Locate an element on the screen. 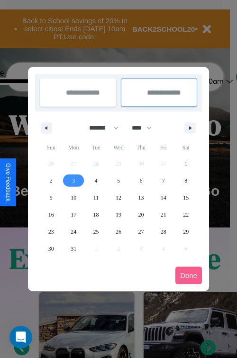 The width and height of the screenshot is (237, 358). button: 17 is located at coordinates (73, 215).